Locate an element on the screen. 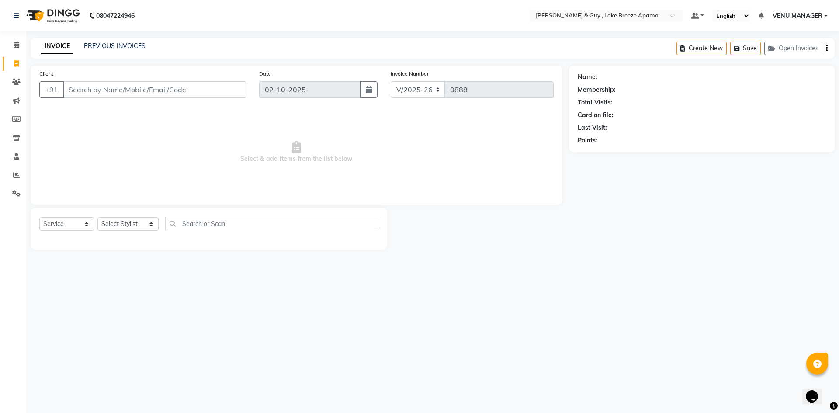 The height and width of the screenshot is (413, 839). img: logo is located at coordinates (52, 16).